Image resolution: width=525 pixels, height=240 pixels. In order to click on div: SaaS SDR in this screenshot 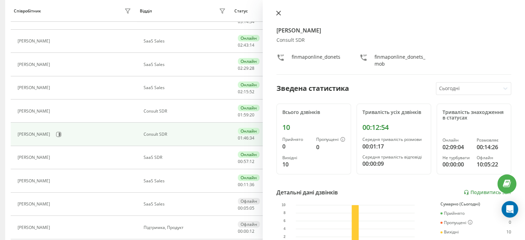, I will do `click(185, 157)`.